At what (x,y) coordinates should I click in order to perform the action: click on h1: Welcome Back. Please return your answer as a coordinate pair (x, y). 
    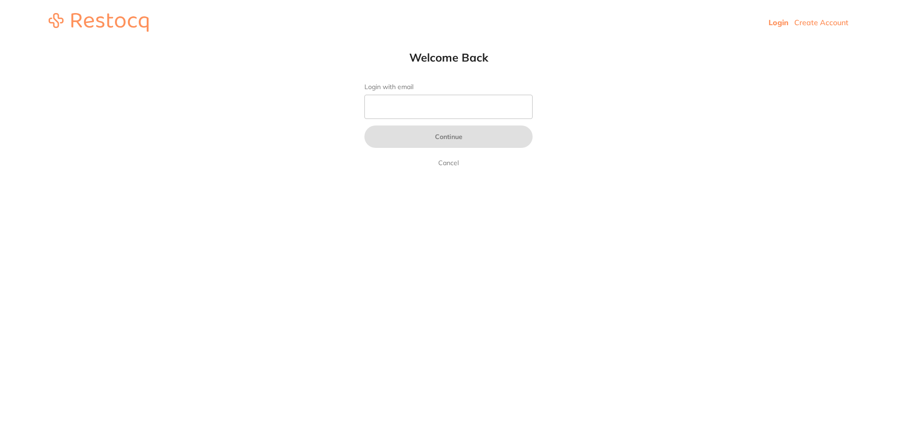
    Looking at the image, I should click on (448, 57).